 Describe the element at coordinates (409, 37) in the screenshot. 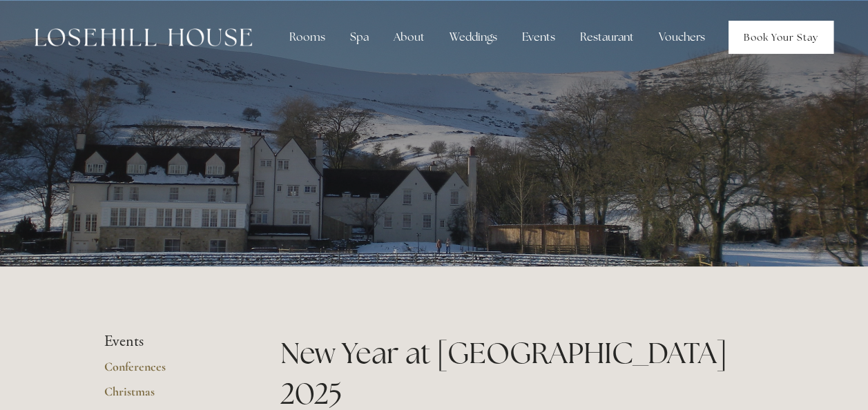

I see `div: About` at that location.